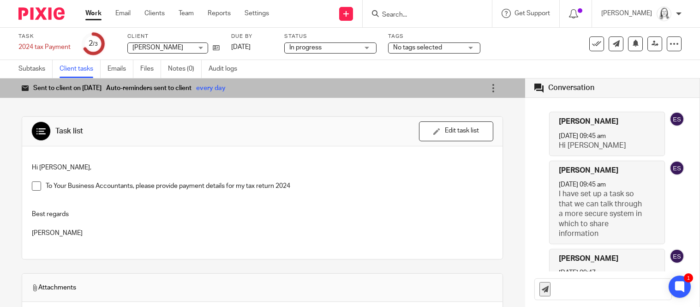 The height and width of the screenshot is (307, 700). Describe the element at coordinates (330, 36) in the screenshot. I see `label: Status` at that location.